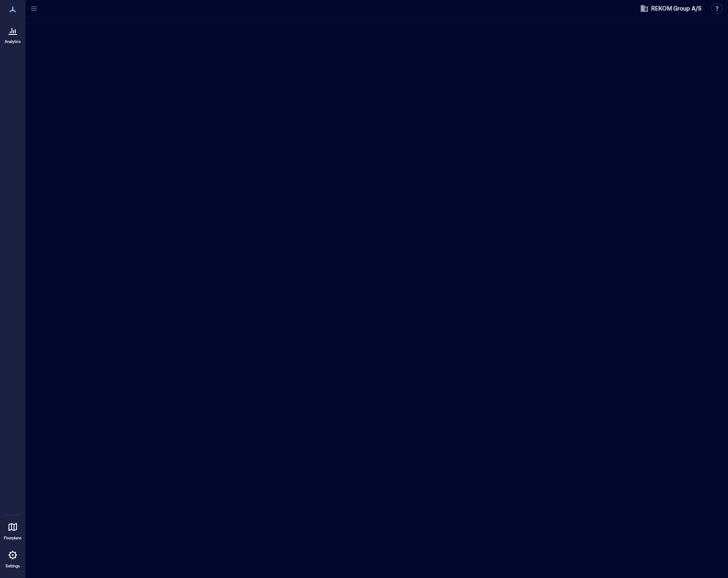 The height and width of the screenshot is (578, 728). Describe the element at coordinates (13, 558) in the screenshot. I see `a: Settings` at that location.